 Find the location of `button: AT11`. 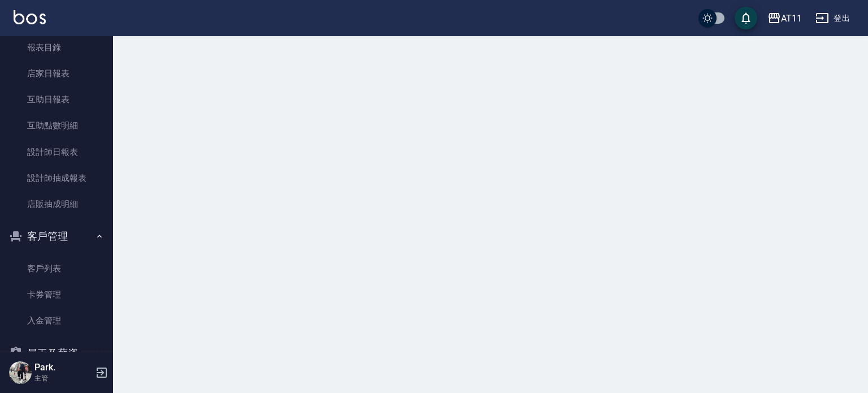

button: AT11 is located at coordinates (784, 18).